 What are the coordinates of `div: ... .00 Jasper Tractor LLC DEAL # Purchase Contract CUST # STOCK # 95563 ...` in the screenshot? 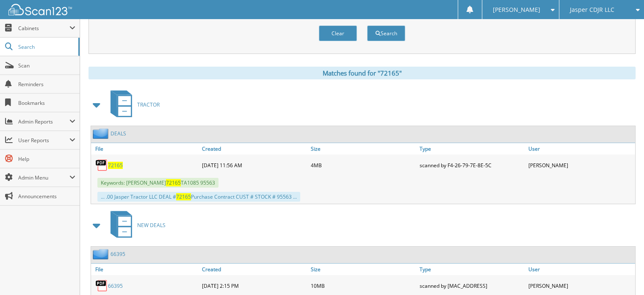 It's located at (199, 197).